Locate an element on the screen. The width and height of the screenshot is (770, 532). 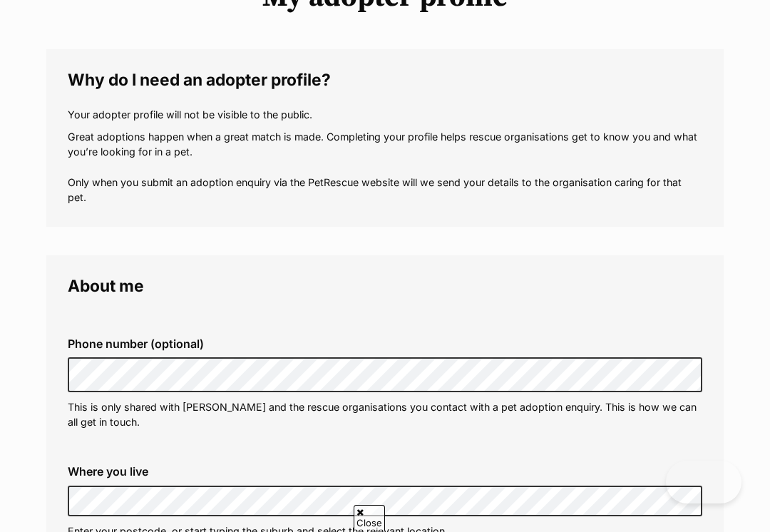
span: Close is located at coordinates (369, 517).